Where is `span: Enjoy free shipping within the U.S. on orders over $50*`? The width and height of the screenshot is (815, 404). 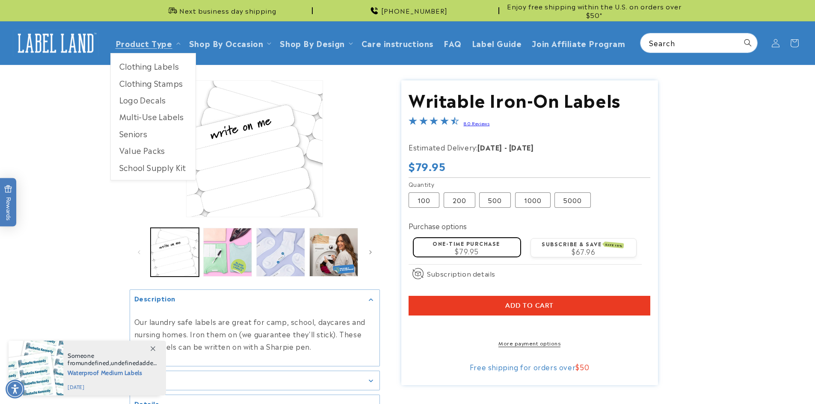
span: Enjoy free shipping within the U.S. on orders over $50* is located at coordinates (594, 10).